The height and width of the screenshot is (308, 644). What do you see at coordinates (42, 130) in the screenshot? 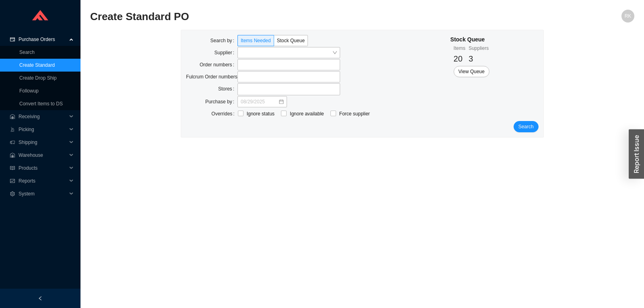
I see `span: Picking` at bounding box center [42, 130].